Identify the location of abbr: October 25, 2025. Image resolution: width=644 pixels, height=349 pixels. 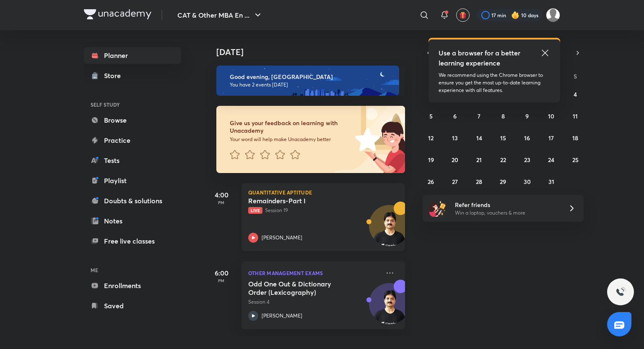
(575, 159).